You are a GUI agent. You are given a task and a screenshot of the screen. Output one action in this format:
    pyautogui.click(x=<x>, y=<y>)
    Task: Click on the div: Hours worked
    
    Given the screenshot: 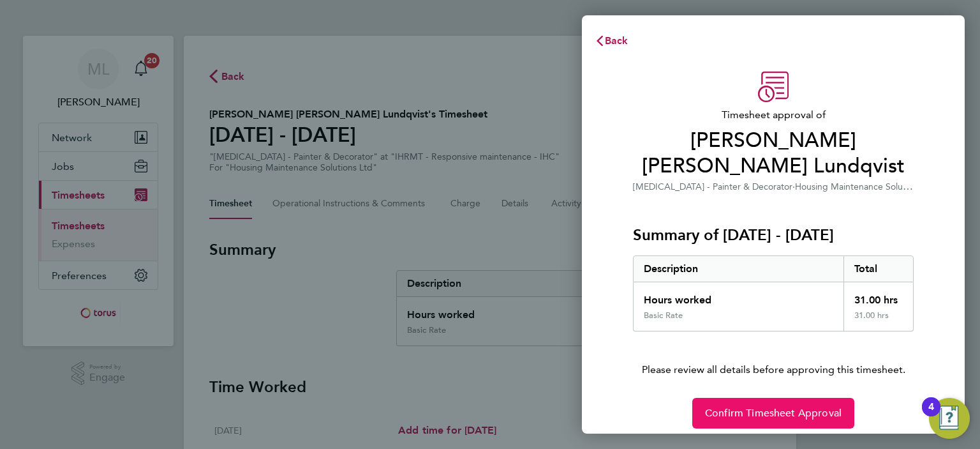 What is the action you would take?
    pyautogui.click(x=738, y=297)
    